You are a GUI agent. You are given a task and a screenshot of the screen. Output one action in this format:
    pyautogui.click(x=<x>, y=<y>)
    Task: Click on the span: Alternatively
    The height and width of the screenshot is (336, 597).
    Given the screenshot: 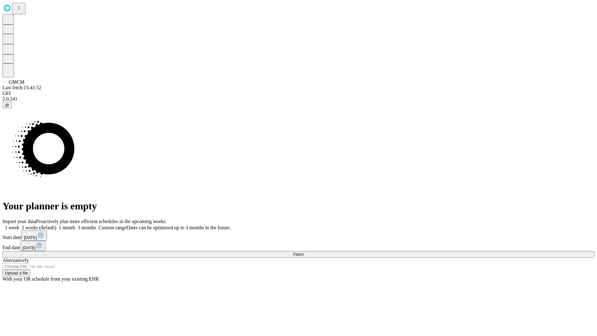 What is the action you would take?
    pyautogui.click(x=16, y=260)
    